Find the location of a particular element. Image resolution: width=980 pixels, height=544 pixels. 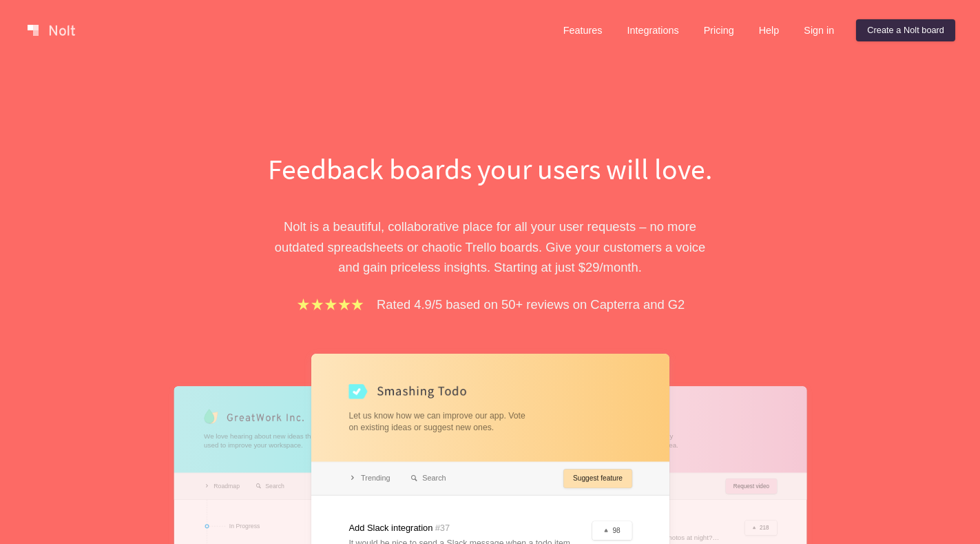

p: Nolt is a beautiful, collaborative place for all your user requests – no more outdated spreadshee... is located at coordinates (490, 246).